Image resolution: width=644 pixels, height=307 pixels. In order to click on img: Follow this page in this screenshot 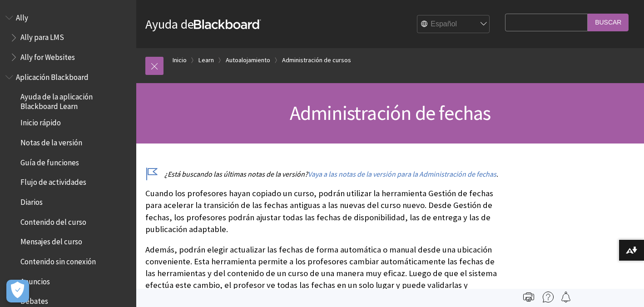, I will do `click(565, 297)`.